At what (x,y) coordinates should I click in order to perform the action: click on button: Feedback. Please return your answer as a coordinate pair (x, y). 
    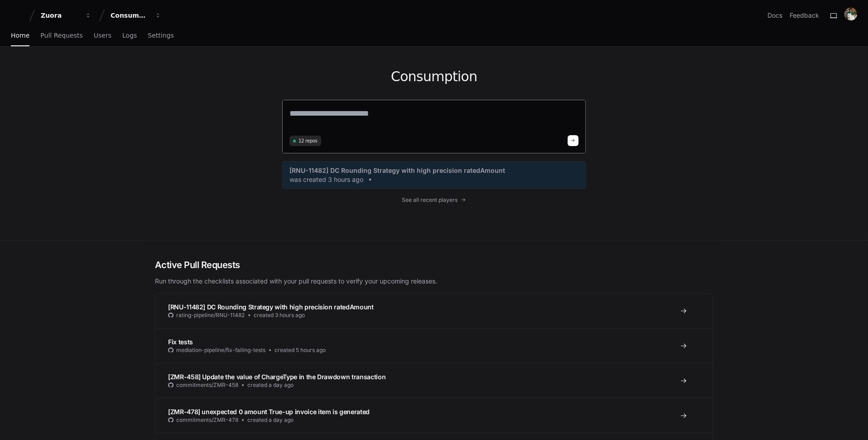
    Looking at the image, I should click on (804, 16).